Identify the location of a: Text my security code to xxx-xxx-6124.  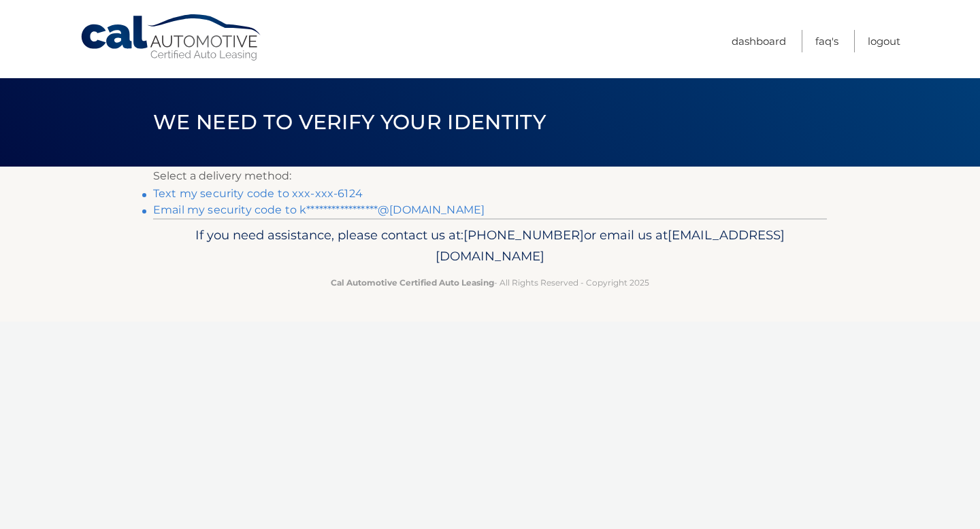
(258, 193).